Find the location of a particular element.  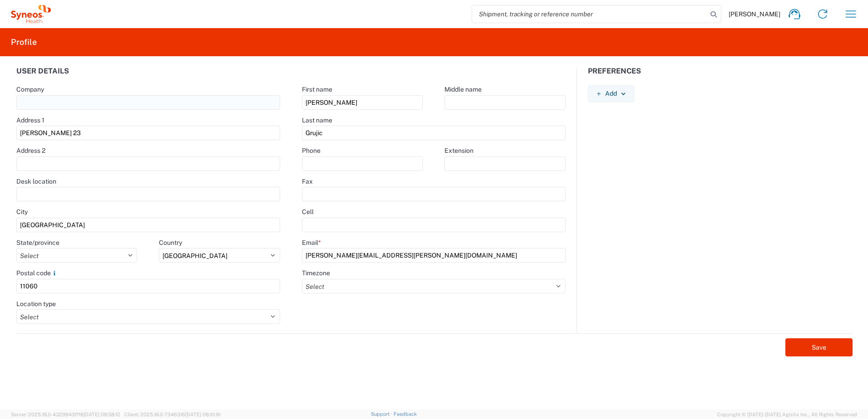

label: Email is located at coordinates (311, 243).